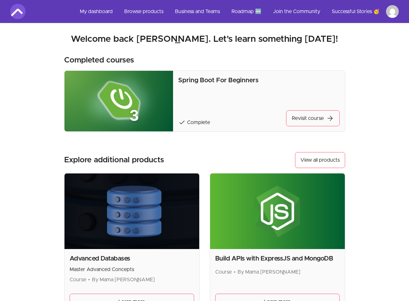 This screenshot has height=301, width=409. What do you see at coordinates (144, 11) in the screenshot?
I see `a: Browse products` at bounding box center [144, 11].